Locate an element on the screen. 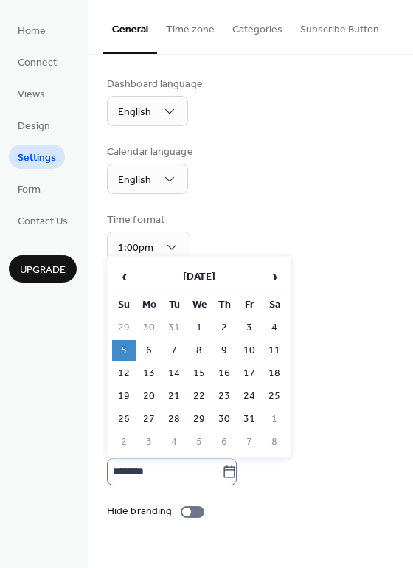 Image resolution: width=413 pixels, height=568 pixels. td: 24 is located at coordinates (249, 396).